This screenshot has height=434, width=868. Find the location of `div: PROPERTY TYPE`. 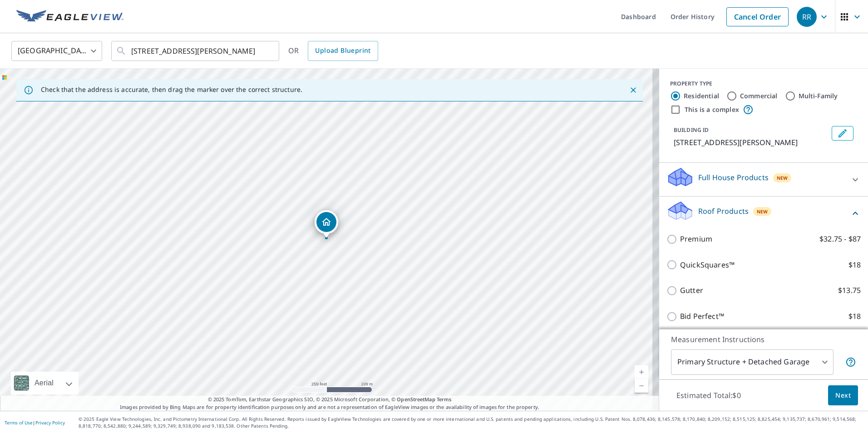

div: PROPERTY TYPE is located at coordinates (763, 84).